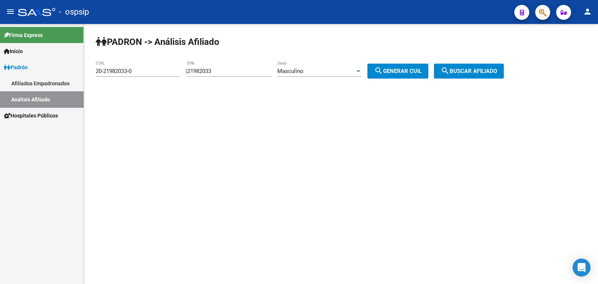  Describe the element at coordinates (23, 35) in the screenshot. I see `span: Firma Express` at that location.